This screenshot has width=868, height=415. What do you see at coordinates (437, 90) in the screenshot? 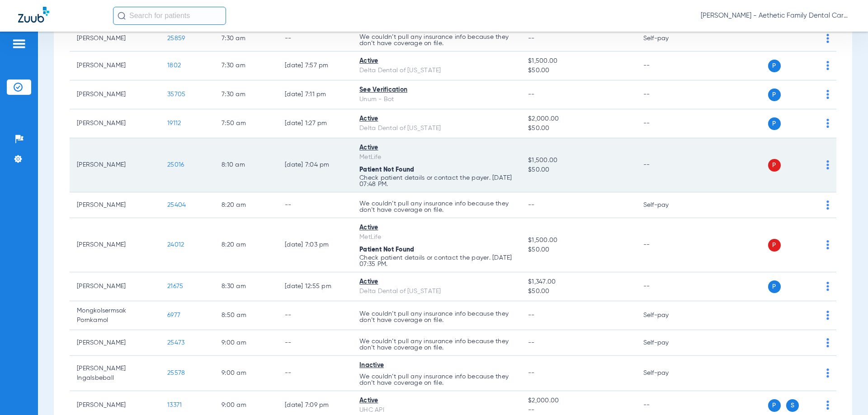
I see `div: See Verification` at bounding box center [437, 90].